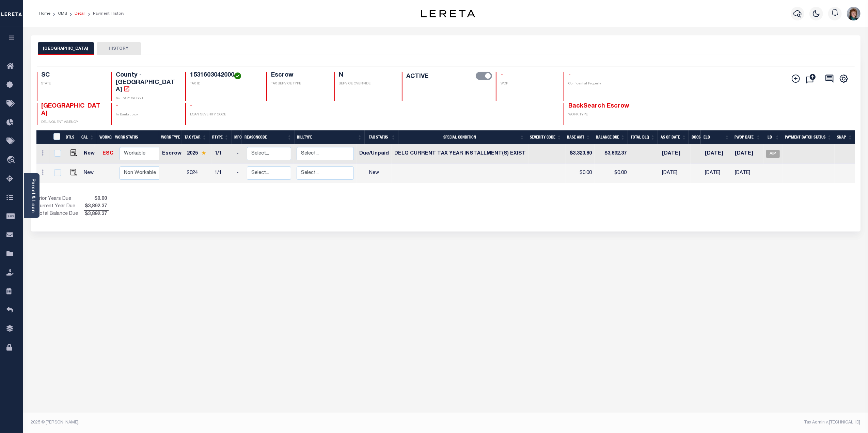 The image size is (868, 433). I want to click on li: Payment History, so click(105, 13).